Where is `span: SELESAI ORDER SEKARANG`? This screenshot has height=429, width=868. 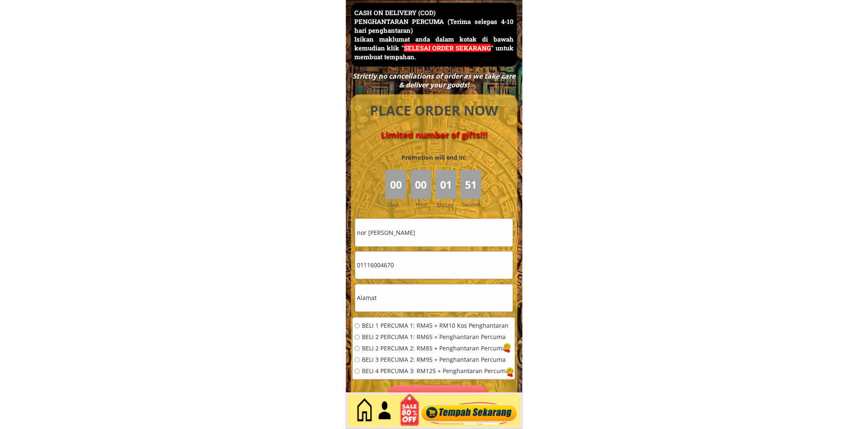 span: SELESAI ORDER SEKARANG is located at coordinates (447, 48).